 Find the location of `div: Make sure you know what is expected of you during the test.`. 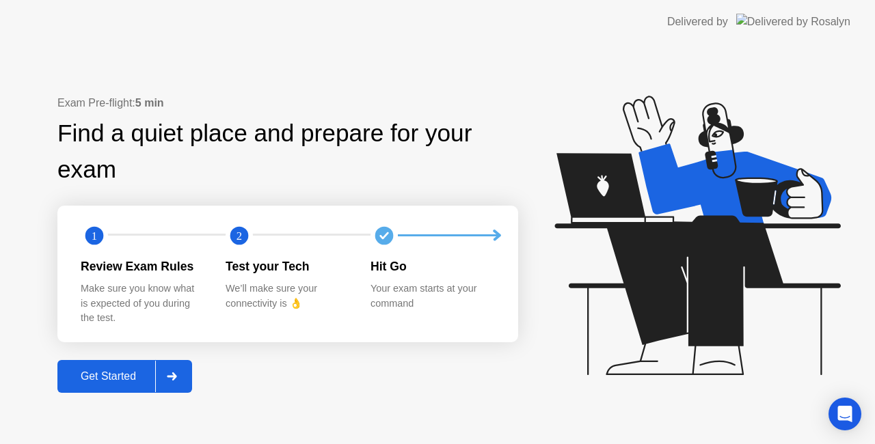

div: Make sure you know what is expected of you during the test. is located at coordinates (142, 303).